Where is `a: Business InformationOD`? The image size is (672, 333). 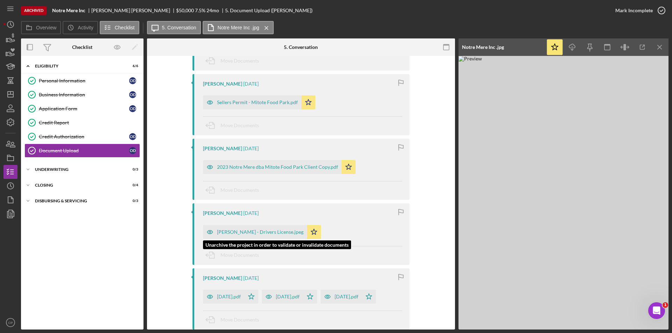 a: Business InformationOD is located at coordinates (82, 95).